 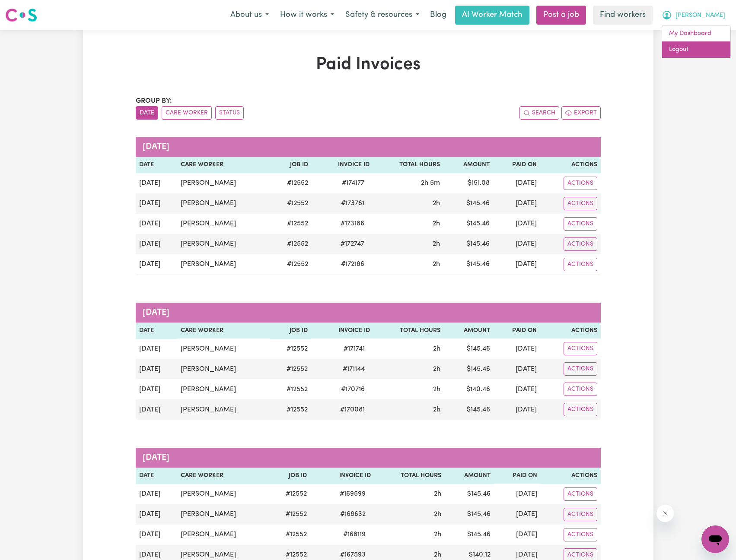 I want to click on span: # 169599, so click(x=353, y=494).